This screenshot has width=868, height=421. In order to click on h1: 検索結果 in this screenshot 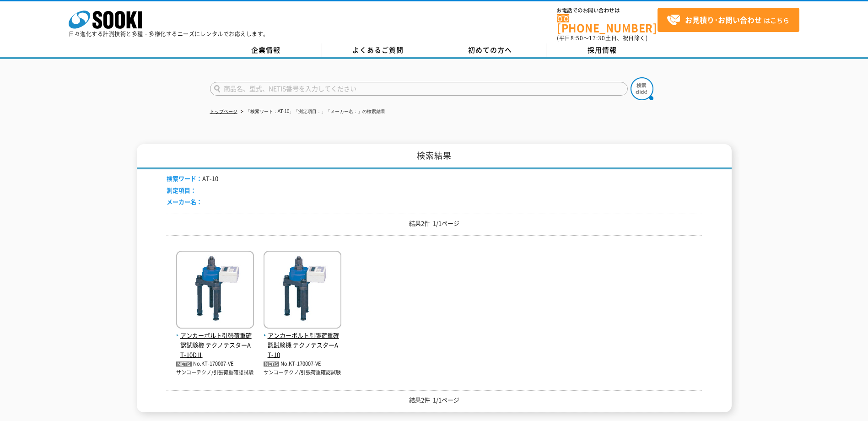, I will do `click(434, 157)`.